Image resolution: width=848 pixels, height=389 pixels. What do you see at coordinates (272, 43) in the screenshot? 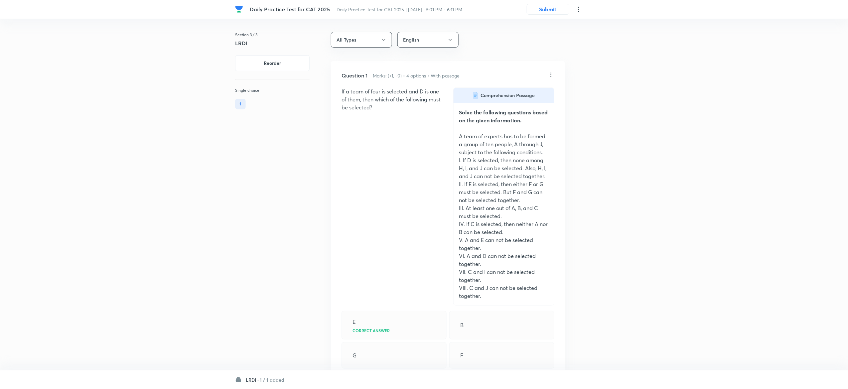
I see `h5: LRDI` at bounding box center [272, 43].